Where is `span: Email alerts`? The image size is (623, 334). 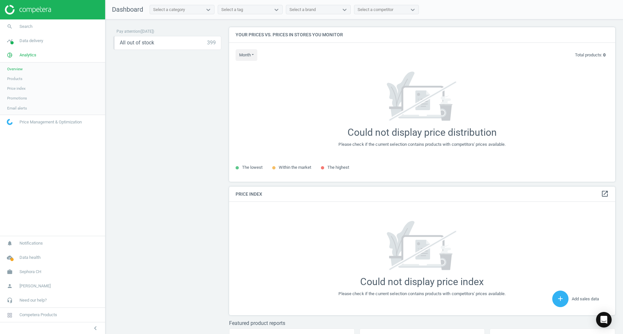 span: Email alerts is located at coordinates (17, 108).